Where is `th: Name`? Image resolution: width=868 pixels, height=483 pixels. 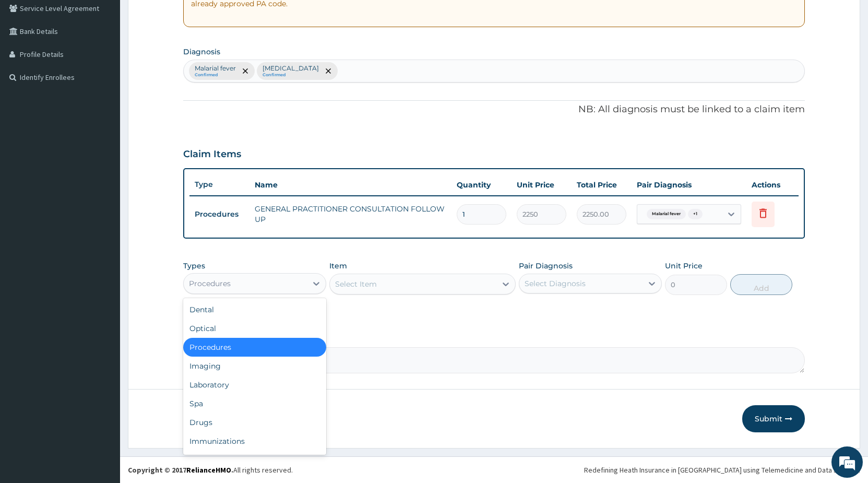
th: Name is located at coordinates (350, 185).